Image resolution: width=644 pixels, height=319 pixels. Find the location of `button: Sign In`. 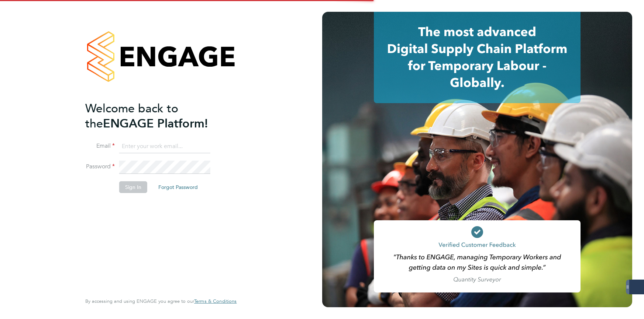

button: Sign In is located at coordinates (133, 187).